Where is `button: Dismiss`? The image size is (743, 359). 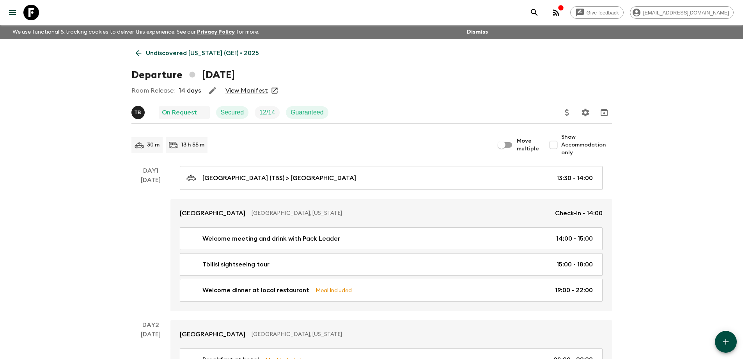 button: Dismiss is located at coordinates (478, 32).